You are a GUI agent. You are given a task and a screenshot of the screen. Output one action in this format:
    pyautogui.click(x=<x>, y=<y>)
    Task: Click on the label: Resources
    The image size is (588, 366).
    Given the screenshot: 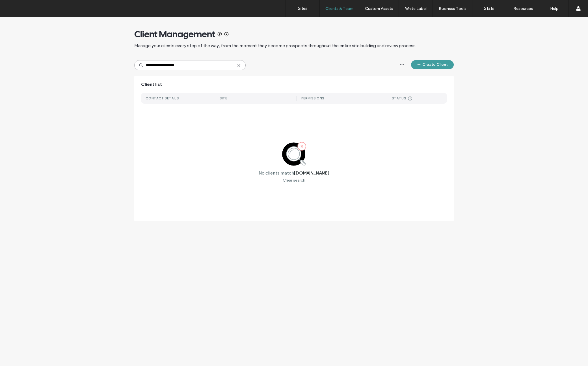 What is the action you would take?
    pyautogui.click(x=523, y=9)
    